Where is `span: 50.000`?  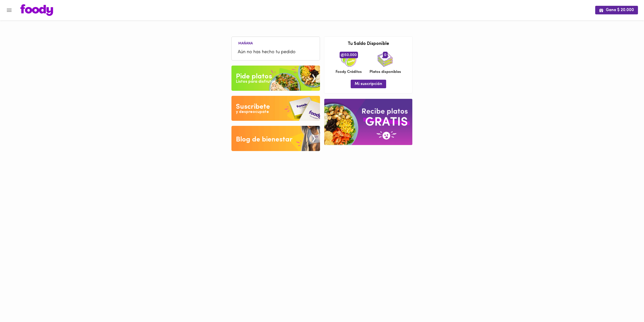
span: 50.000 is located at coordinates (349, 55).